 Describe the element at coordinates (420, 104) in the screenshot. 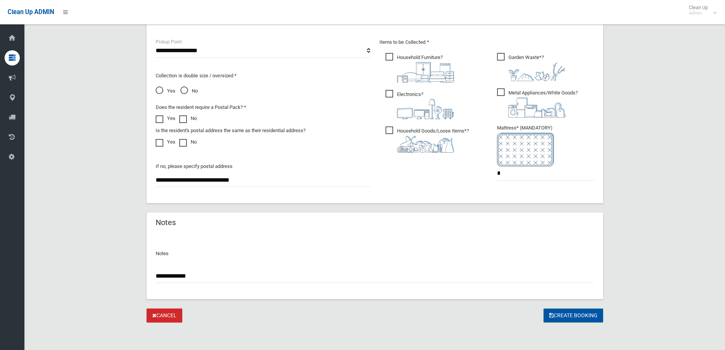

I see `span: Electronics` at that location.